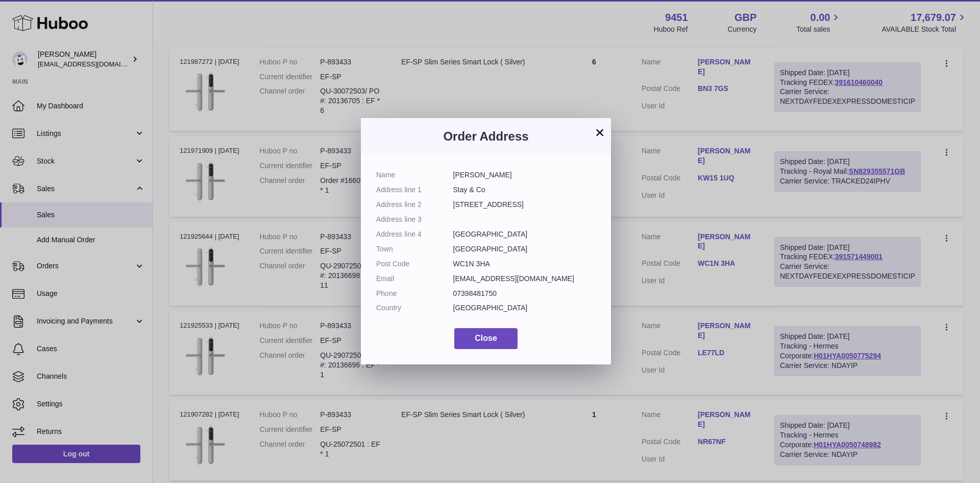  What do you see at coordinates (524, 190) in the screenshot?
I see `dd: Stay & Co` at bounding box center [524, 190].